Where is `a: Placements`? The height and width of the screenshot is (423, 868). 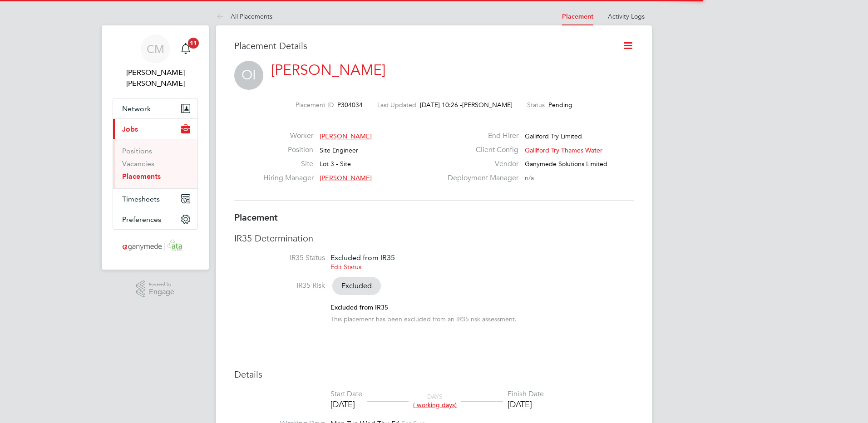 a: Placements is located at coordinates (141, 176).